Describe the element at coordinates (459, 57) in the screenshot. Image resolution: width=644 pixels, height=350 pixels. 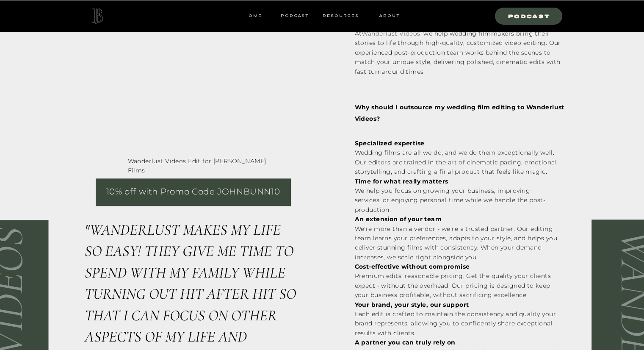
I see `div: At , we help wedding filmmakers bring their stories to life through high-quality, customized vide...` at that location.